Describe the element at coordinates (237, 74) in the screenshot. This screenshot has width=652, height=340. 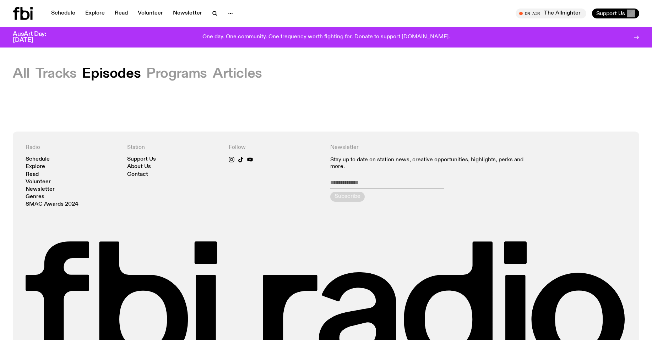
I see `button: Articles` at that location.